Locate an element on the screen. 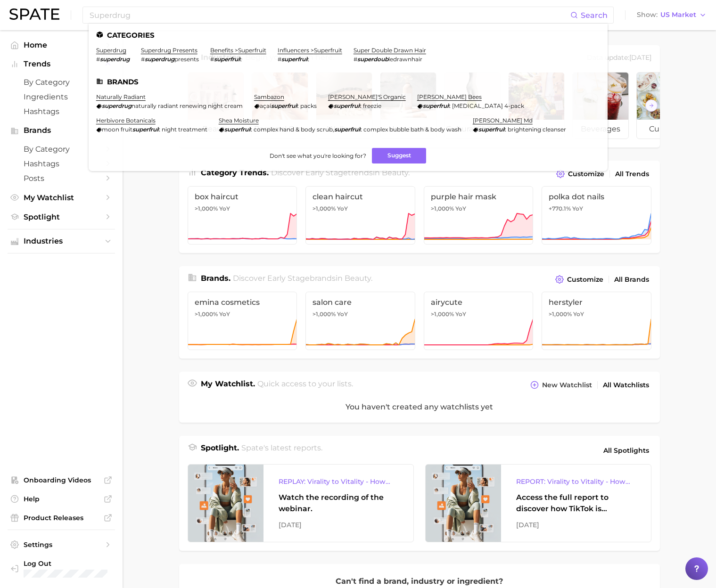 Image resolution: width=716 pixels, height=588 pixels. a: superdrug is located at coordinates (111, 50).